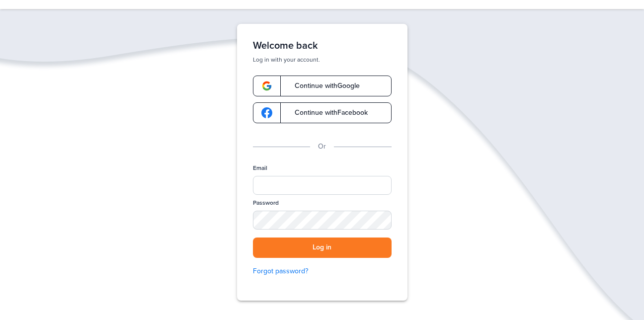  Describe the element at coordinates (322, 247) in the screenshot. I see `button: Log in` at that location.